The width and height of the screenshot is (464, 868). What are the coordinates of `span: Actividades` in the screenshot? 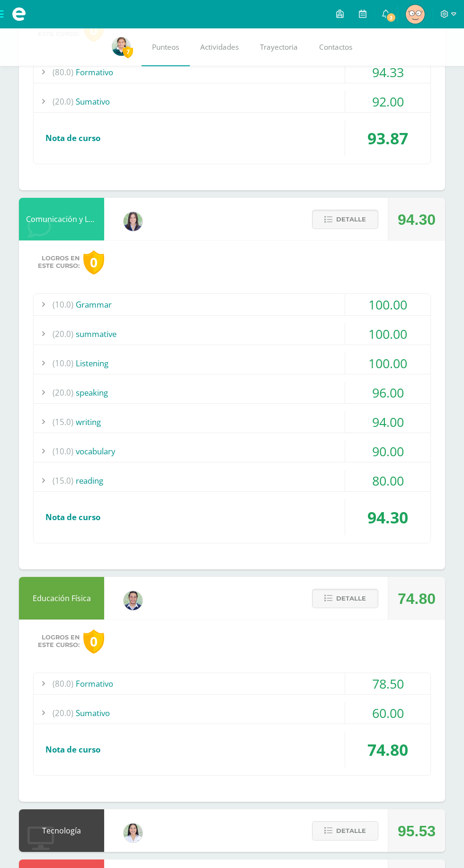 It's located at (219, 47).